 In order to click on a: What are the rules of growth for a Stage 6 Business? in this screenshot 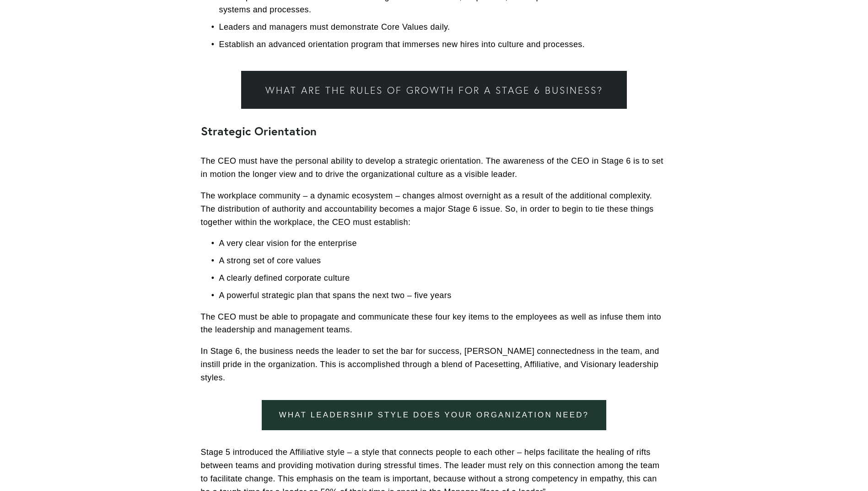, I will do `click(434, 90)`.